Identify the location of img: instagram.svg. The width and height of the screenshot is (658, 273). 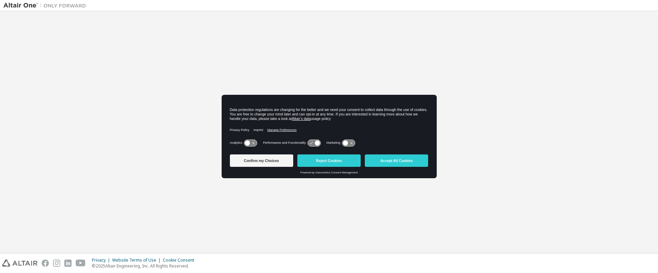
(56, 263).